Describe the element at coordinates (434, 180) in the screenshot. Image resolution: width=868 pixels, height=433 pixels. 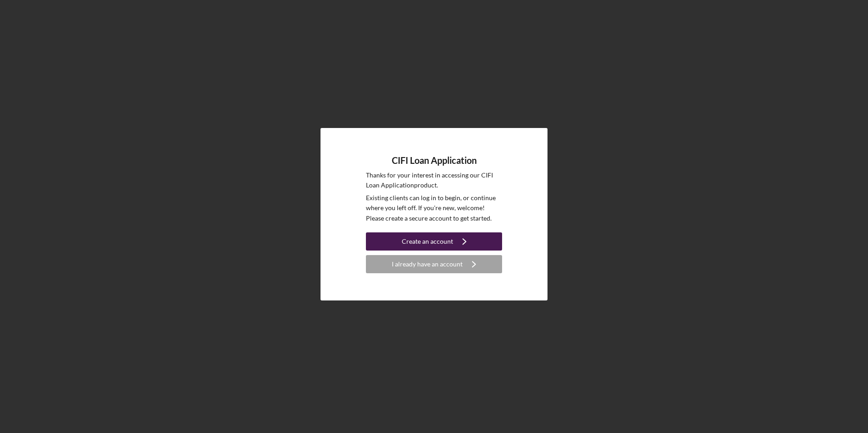
I see `p: Thanks for your interest in accessing our CIFI Loan Application product.` at that location.